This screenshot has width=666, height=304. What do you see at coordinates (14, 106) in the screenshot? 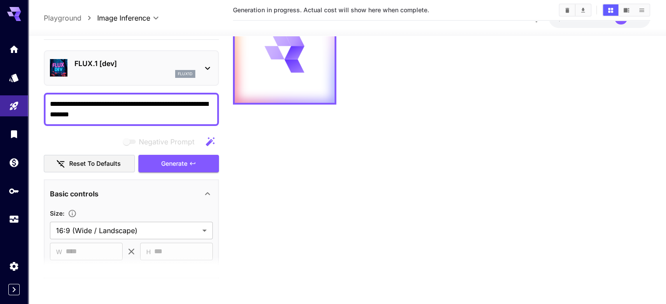
I see `div: Playground` at bounding box center [14, 106].